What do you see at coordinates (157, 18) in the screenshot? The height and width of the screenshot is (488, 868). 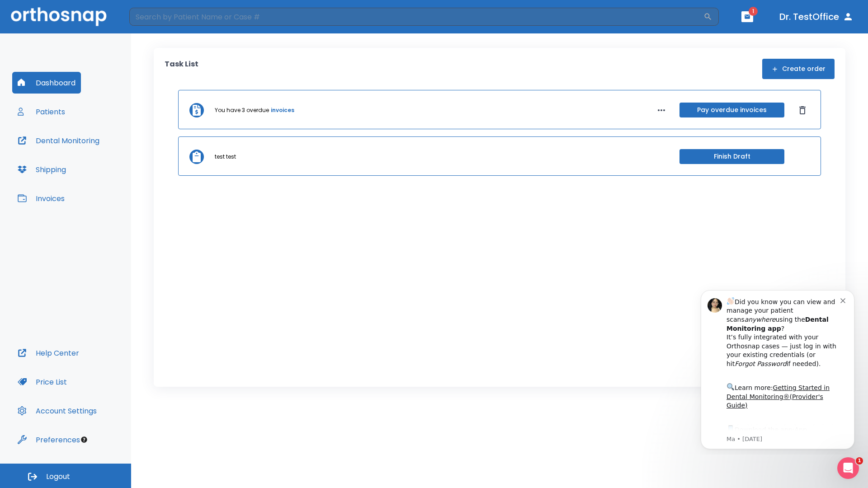 I see `button: Dismiss notification` at bounding box center [157, 18].